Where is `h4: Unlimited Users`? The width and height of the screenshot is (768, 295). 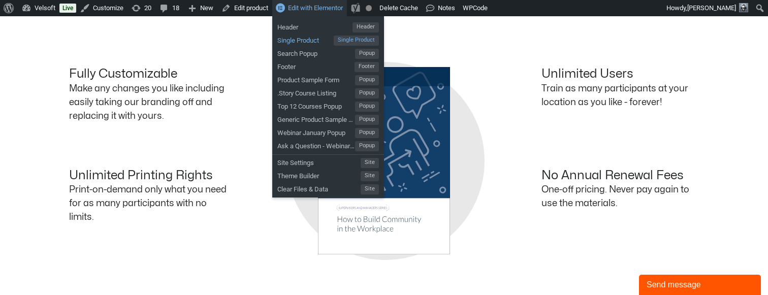 h4: Unlimited Users is located at coordinates (620, 74).